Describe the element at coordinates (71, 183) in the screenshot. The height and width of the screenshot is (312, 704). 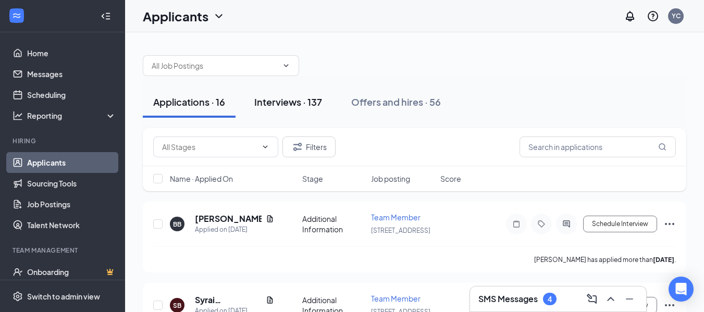
I see `a: Sourcing Tools` at that location.